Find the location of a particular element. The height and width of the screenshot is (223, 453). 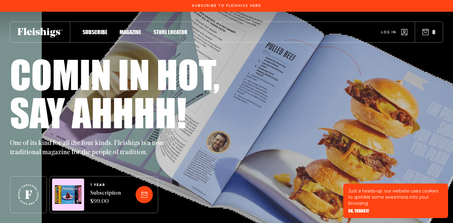

button: 0 is located at coordinates (429, 32).